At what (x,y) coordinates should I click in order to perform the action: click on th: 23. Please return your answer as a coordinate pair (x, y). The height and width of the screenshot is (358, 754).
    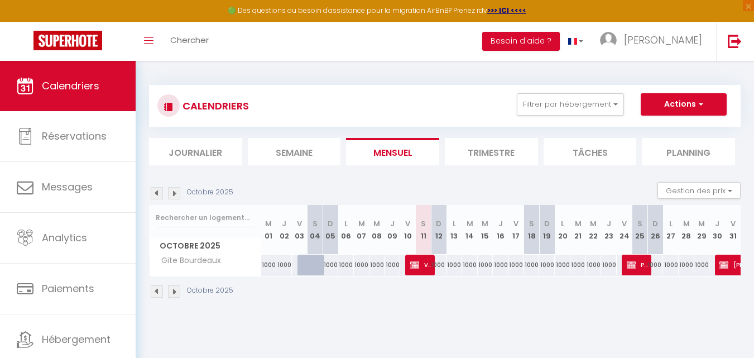
    Looking at the image, I should click on (609, 229).